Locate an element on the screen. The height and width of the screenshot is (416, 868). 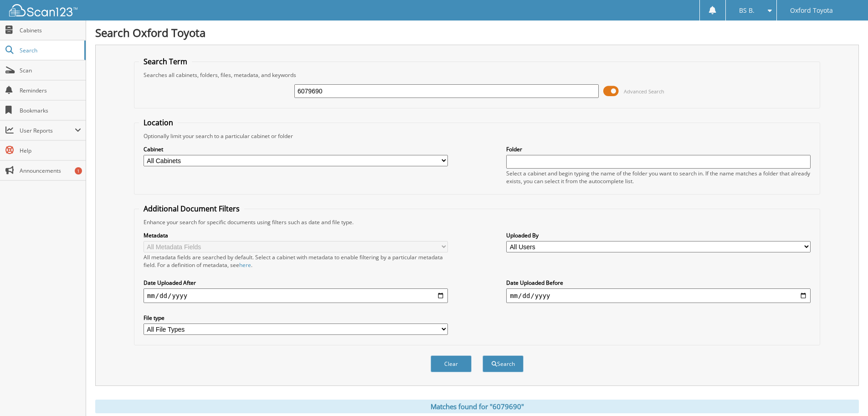
h1: Search Oxford Toyota is located at coordinates (477, 33).